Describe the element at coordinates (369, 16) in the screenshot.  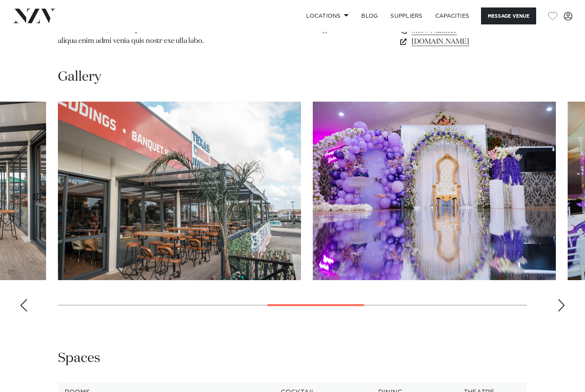
I see `a: BLOG` at that location.